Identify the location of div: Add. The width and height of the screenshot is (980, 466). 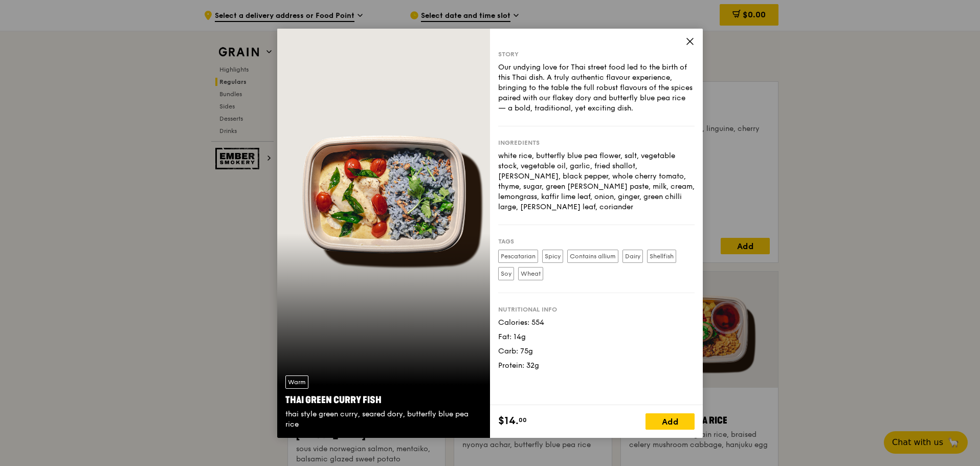
(670, 422).